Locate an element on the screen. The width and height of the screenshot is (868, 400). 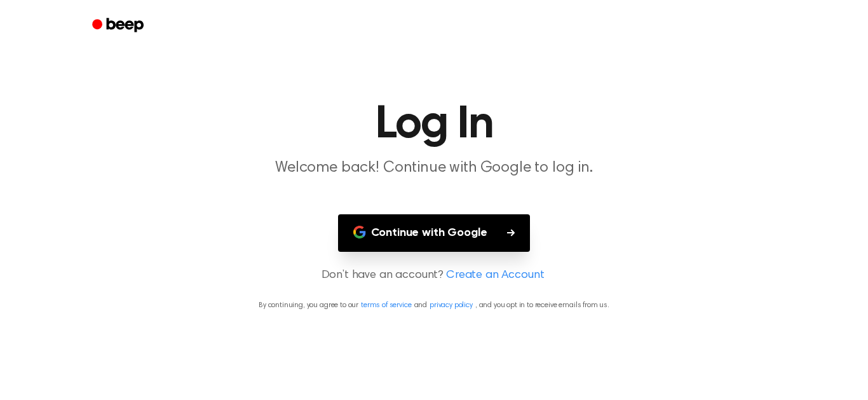
a: privacy policy is located at coordinates (451, 306).